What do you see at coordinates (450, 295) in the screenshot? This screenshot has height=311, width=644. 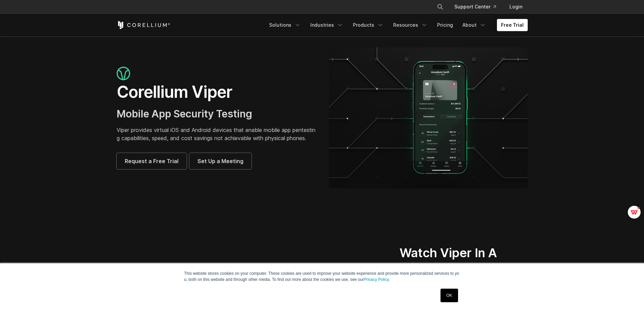 I see `a: OK` at bounding box center [450, 295].